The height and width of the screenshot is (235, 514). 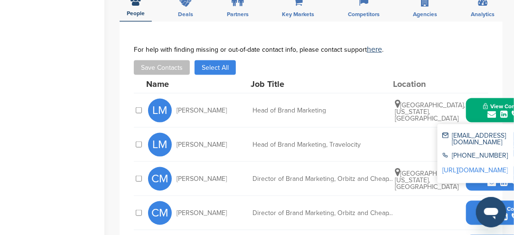 What do you see at coordinates (215, 67) in the screenshot?
I see `button: Select All` at bounding box center [215, 67].